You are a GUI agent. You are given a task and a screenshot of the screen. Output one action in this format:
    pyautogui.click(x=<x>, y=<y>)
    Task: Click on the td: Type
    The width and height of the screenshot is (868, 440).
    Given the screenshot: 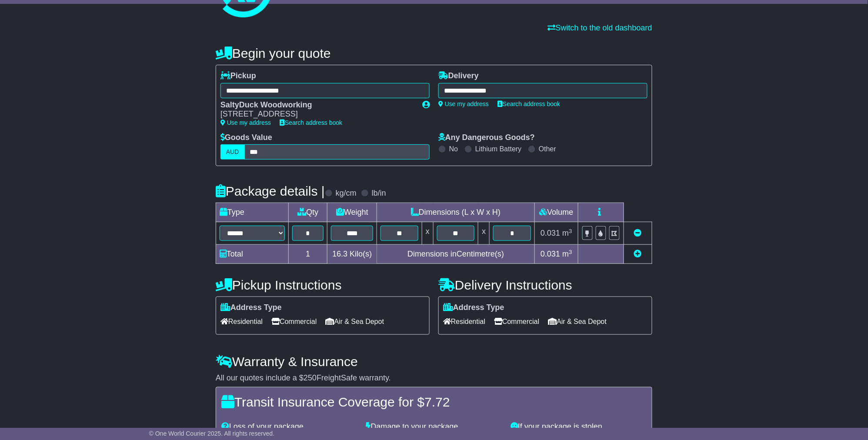 What is the action you would take?
    pyautogui.click(x=253, y=212)
    